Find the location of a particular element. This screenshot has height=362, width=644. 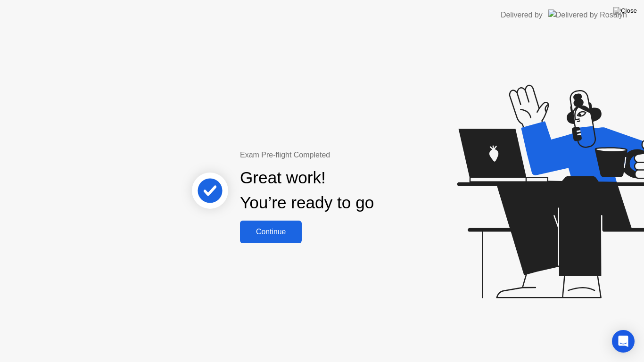

div: Continue is located at coordinates (270, 232).